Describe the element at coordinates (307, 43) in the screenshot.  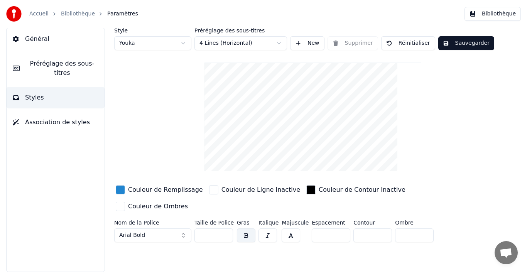
I see `button: New` at that location.